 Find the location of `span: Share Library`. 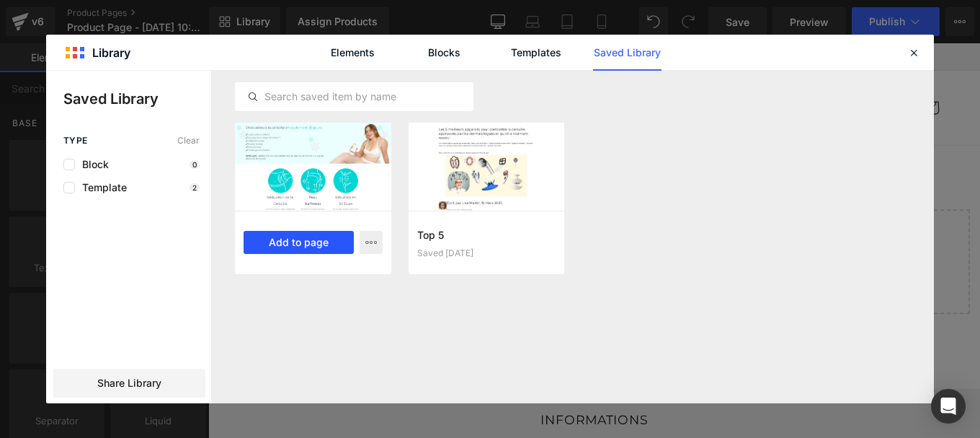

span: Share Library is located at coordinates (129, 383).